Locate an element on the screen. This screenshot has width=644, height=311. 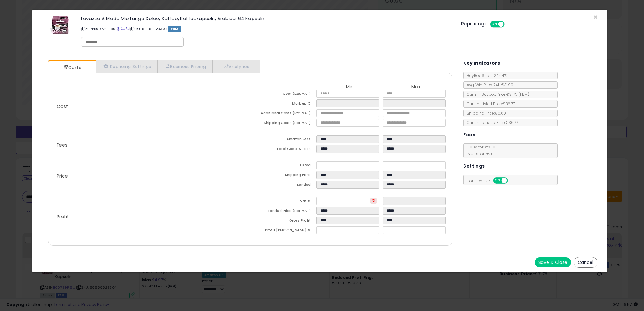
td: Gross Profit is located at coordinates (283, 222).